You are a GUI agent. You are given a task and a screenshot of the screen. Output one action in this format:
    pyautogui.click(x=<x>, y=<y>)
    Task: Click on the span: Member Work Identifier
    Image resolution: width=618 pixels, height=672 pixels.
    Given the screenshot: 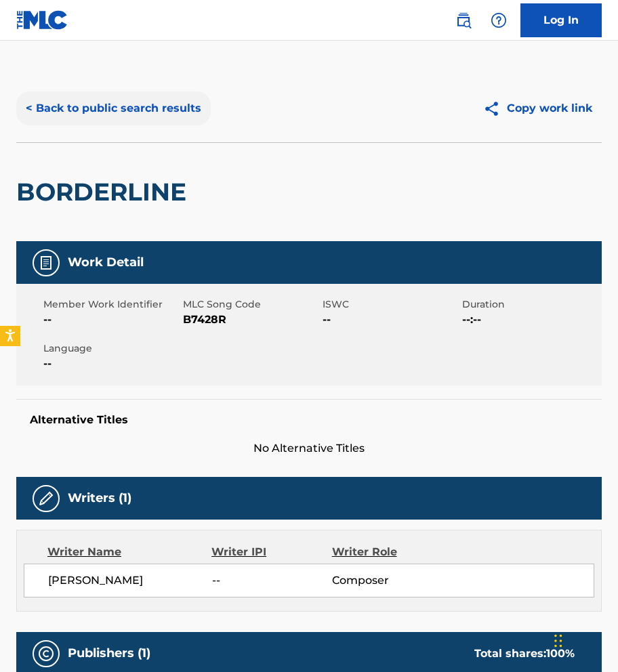 What is the action you would take?
    pyautogui.click(x=111, y=305)
    